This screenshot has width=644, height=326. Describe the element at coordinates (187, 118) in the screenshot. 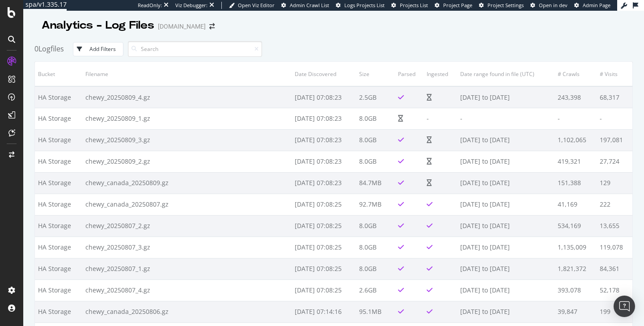

I see `td: chewy_20250809_1.gz` at that location.